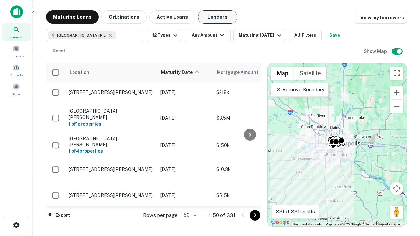 This screenshot has height=236, width=420. Describe the element at coordinates (111, 124) in the screenshot. I see `h6: 1 of 1 properties` at that location.